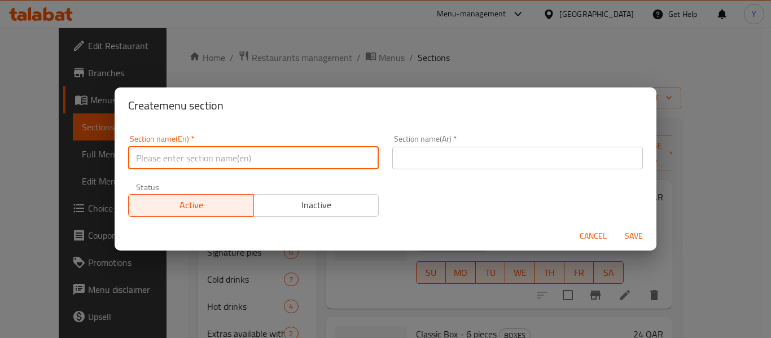 This screenshot has height=338, width=771. What do you see at coordinates (518, 158) in the screenshot?
I see `input: Please enter section name(ar)` at bounding box center [518, 158].